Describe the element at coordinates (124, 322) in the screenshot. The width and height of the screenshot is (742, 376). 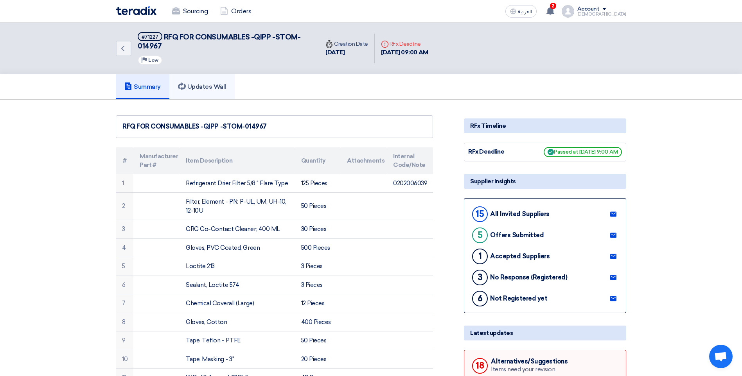
I see `td: 8` at that location.